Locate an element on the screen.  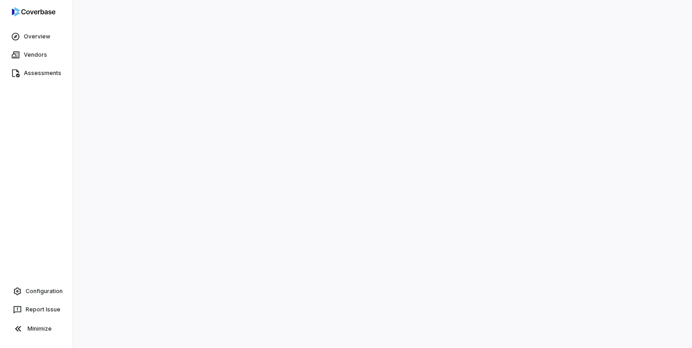
span: Overview is located at coordinates (37, 37).